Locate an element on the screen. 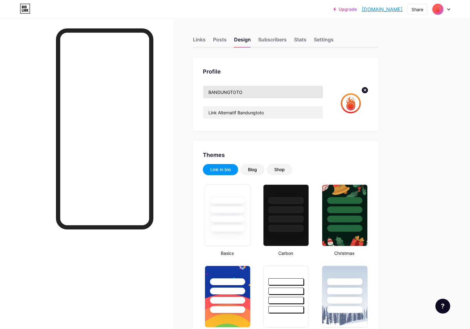 The width and height of the screenshot is (470, 329). div: Shop is located at coordinates (279, 170).